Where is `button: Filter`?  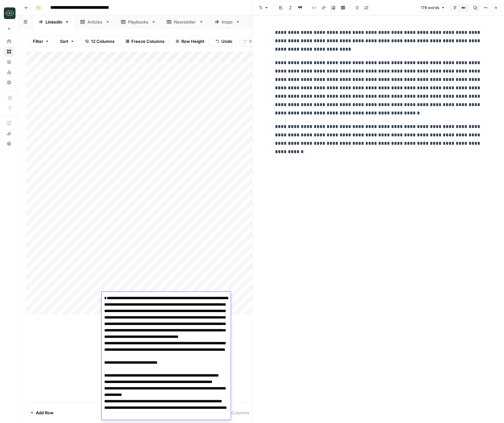 button: Filter is located at coordinates (41, 41).